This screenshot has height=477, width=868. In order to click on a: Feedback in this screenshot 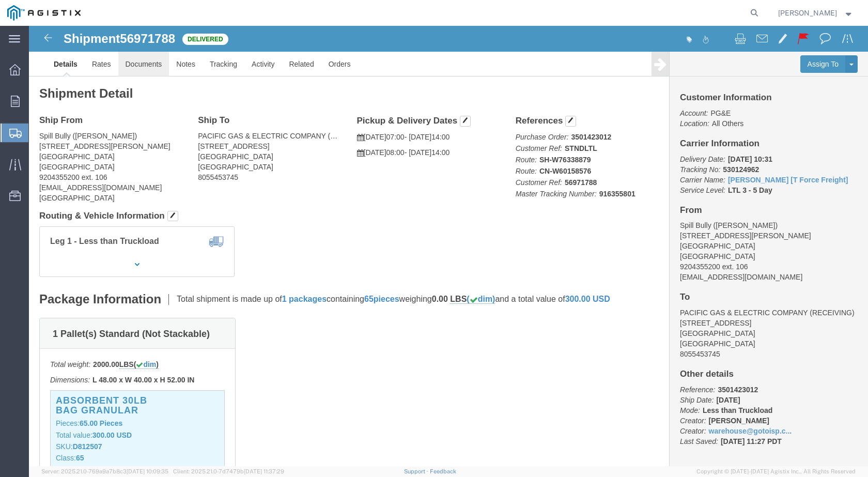, I will do `click(443, 471)`.